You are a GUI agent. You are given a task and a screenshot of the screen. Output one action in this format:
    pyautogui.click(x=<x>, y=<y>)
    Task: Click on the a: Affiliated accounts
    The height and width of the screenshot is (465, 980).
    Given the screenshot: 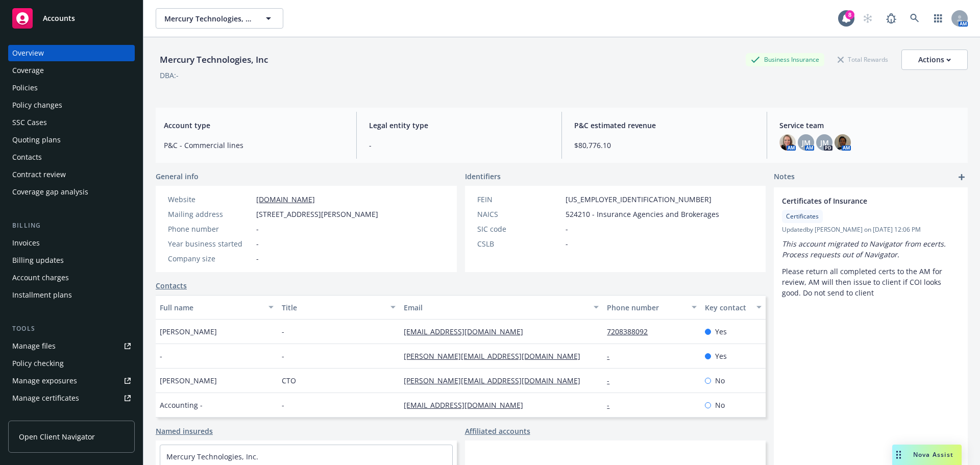 What is the action you would take?
    pyautogui.click(x=498, y=431)
    